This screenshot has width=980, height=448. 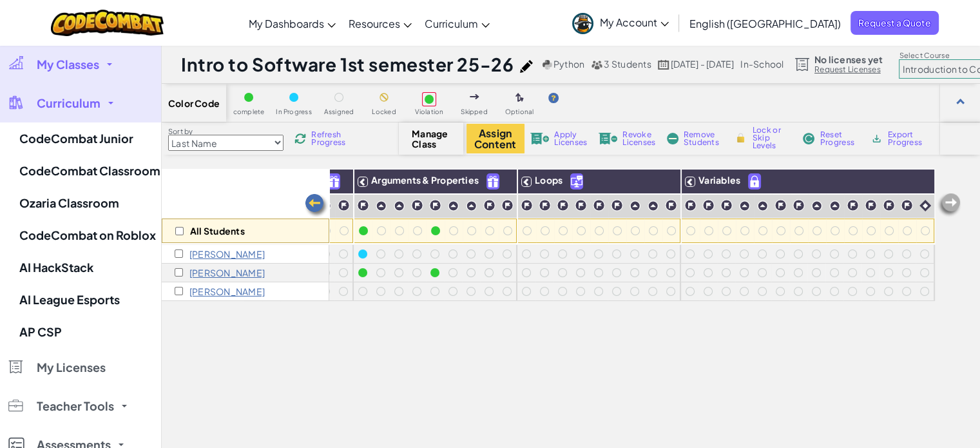 What do you see at coordinates (331, 138) in the screenshot?
I see `span: Refresh Progress` at bounding box center [331, 138].